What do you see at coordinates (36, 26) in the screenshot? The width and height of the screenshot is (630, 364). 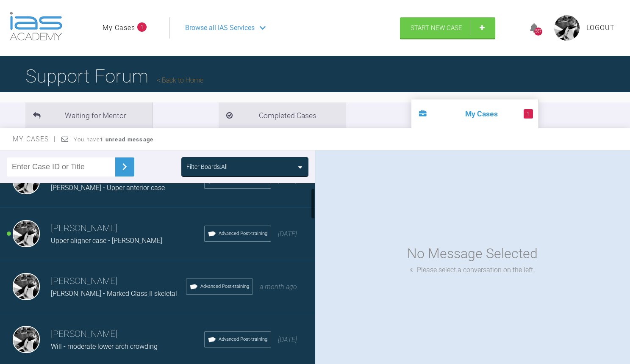 I see `img: logo-light.3e3ef733.png` at bounding box center [36, 26].